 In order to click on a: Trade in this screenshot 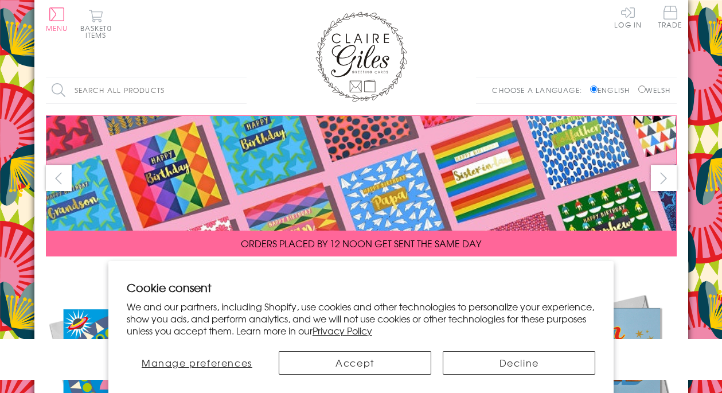, I will do `click(670, 18)`.